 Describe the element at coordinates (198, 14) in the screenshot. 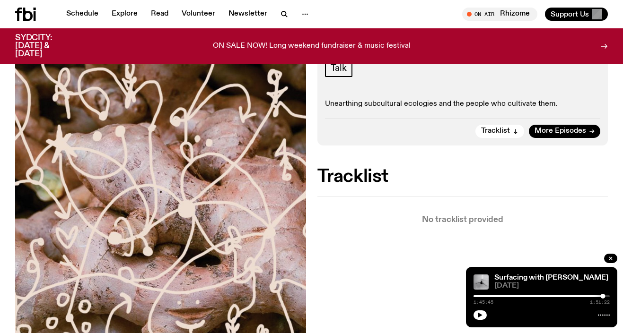

I see `a: Volunteer` at that location.